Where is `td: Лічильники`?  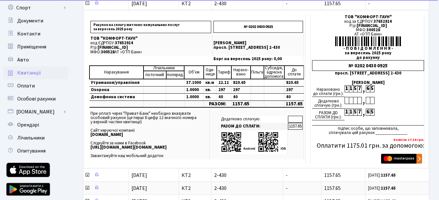 td: Лічильники is located at coordinates (164, 68).